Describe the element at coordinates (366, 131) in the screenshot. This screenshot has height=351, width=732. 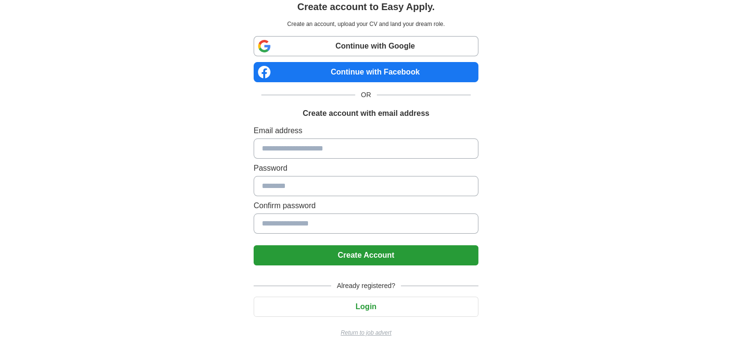
I see `label: Email address` at that location.